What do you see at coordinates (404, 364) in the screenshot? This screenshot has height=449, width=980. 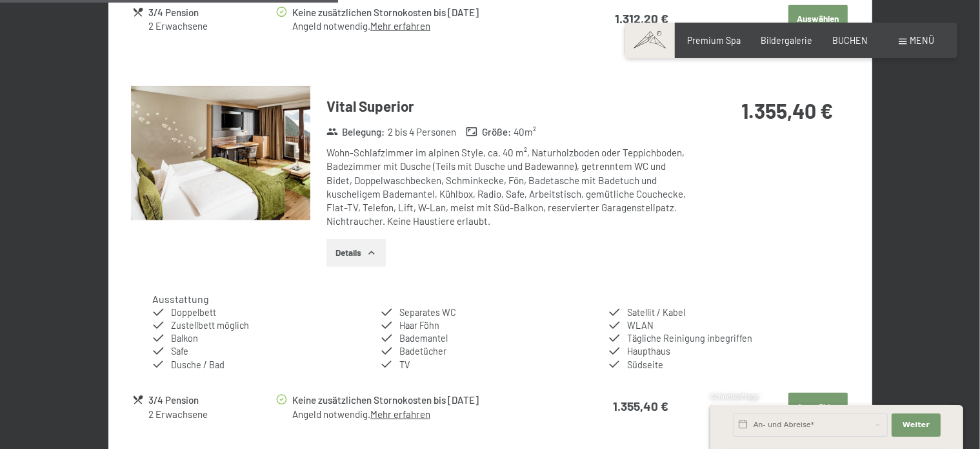 I see `span: TV` at bounding box center [404, 364].